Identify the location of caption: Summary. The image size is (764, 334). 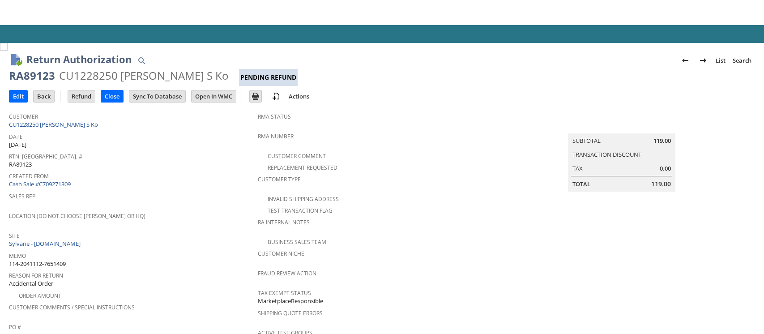
(622, 126).